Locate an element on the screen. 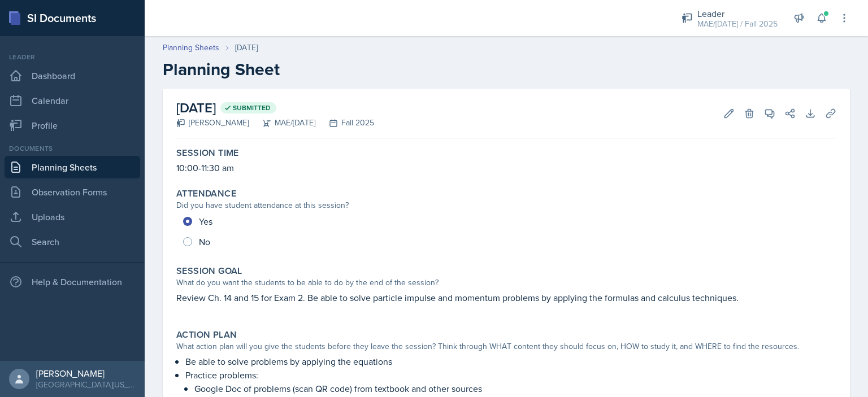 The height and width of the screenshot is (397, 868). div: Did you have student attendance at this session? is located at coordinates (506, 205).